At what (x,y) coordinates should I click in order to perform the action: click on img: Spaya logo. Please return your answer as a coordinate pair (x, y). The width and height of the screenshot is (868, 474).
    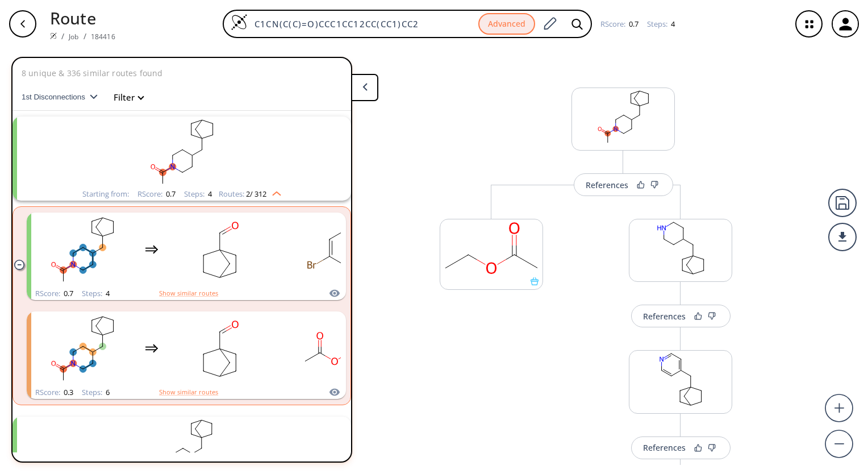
    Looking at the image, I should click on (53, 36).